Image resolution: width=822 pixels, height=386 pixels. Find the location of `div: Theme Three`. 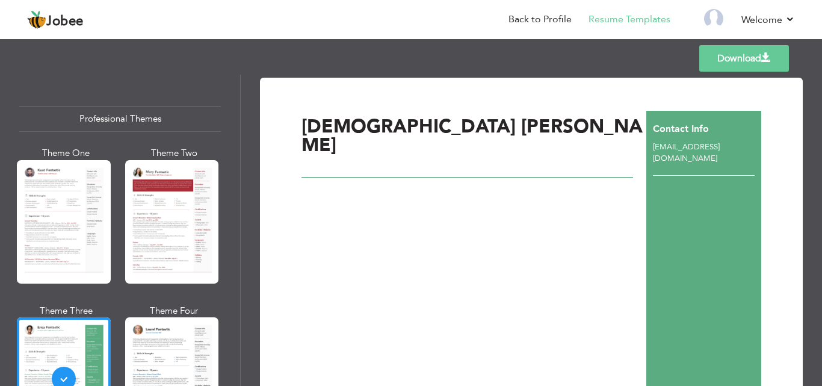

div: Theme Three is located at coordinates (66, 310).